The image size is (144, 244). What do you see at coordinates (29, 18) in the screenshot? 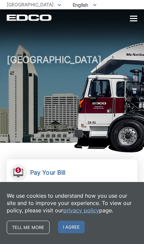
I see `a: EDCD logo. Return to the homepage.` at bounding box center [29, 18].